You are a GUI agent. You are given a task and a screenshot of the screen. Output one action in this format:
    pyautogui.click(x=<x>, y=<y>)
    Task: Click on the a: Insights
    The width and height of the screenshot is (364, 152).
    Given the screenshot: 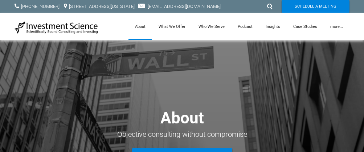 What is the action you would take?
    pyautogui.click(x=273, y=26)
    